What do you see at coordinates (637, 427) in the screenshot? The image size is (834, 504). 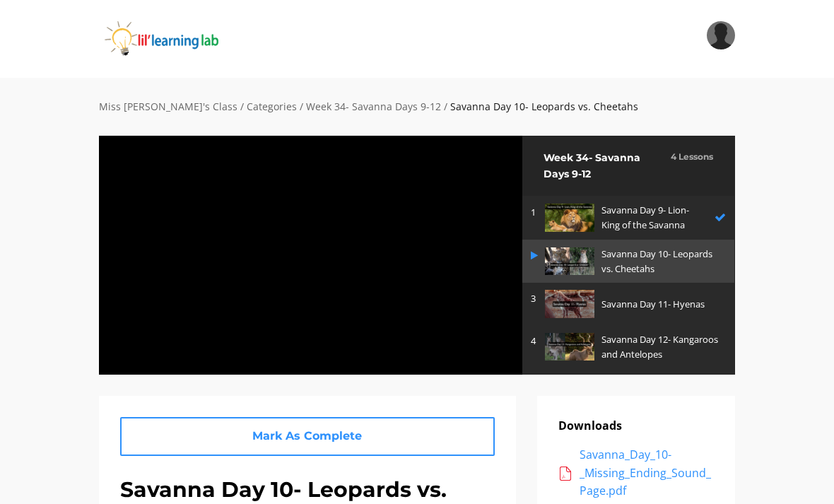 I see `p: Downloads` at bounding box center [637, 427].